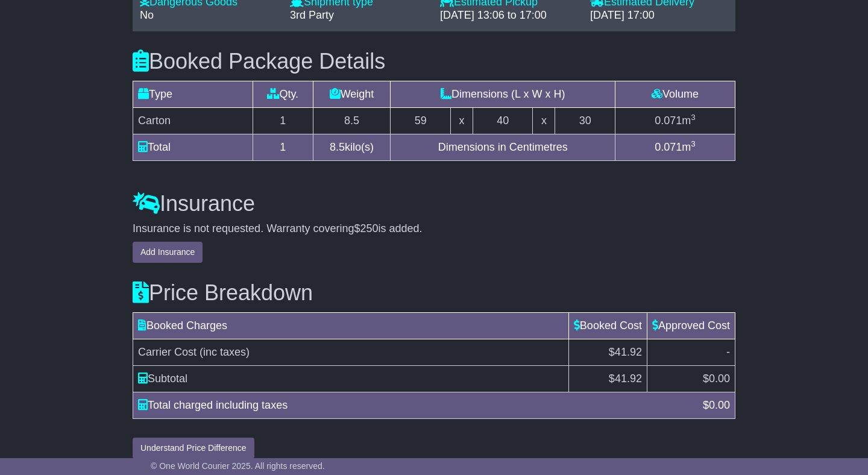 The image size is (868, 475). I want to click on h3: Insurance, so click(434, 203).